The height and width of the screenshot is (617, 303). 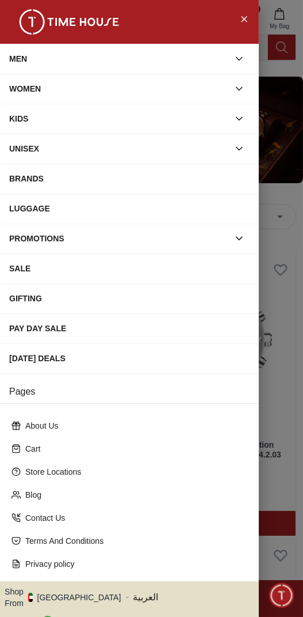 I want to click on button: Close Menu, so click(x=244, y=18).